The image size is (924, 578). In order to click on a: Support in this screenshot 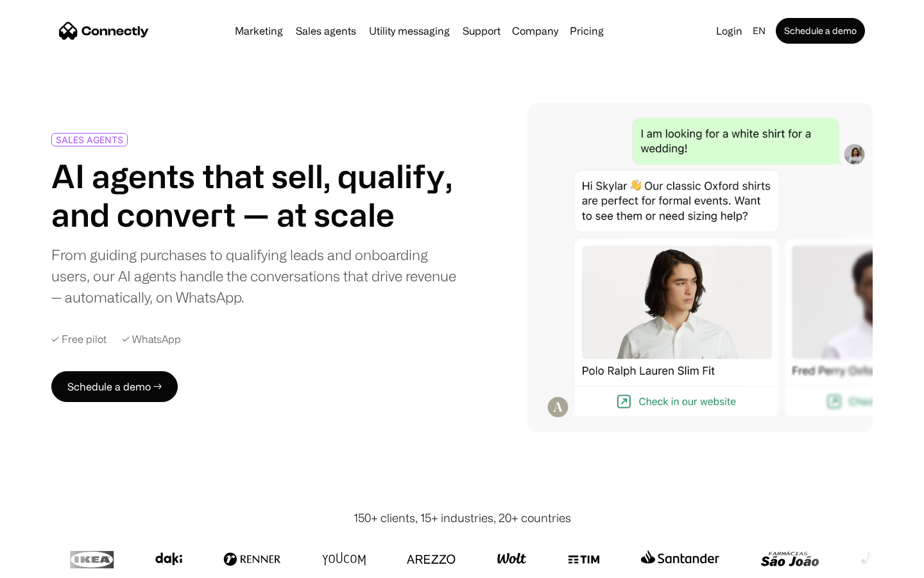, I will do `click(481, 31)`.